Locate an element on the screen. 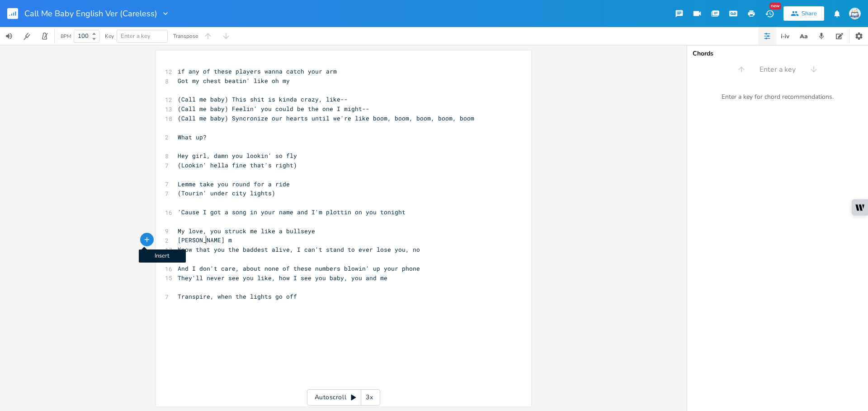 The height and width of the screenshot is (411, 868). span: Hey girl, damn you lookin' so fly is located at coordinates (237, 156).